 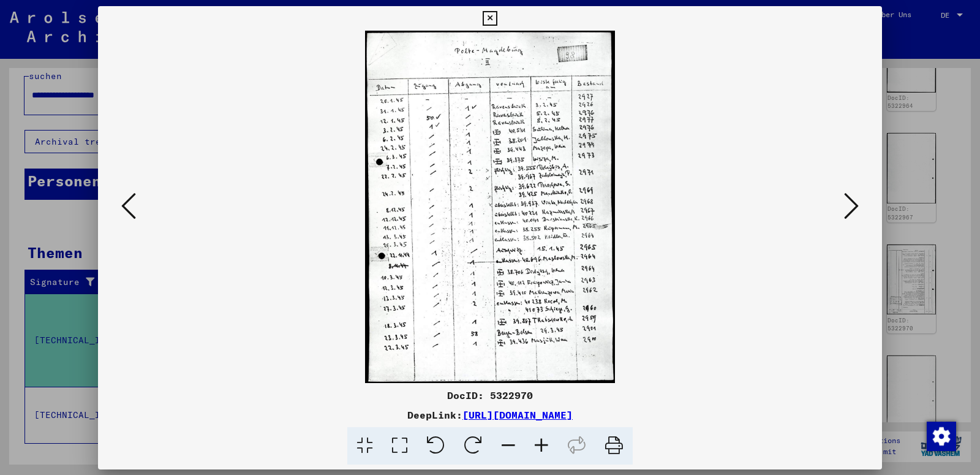 What do you see at coordinates (490, 395) in the screenshot?
I see `div: DocID: 5322970` at bounding box center [490, 395].